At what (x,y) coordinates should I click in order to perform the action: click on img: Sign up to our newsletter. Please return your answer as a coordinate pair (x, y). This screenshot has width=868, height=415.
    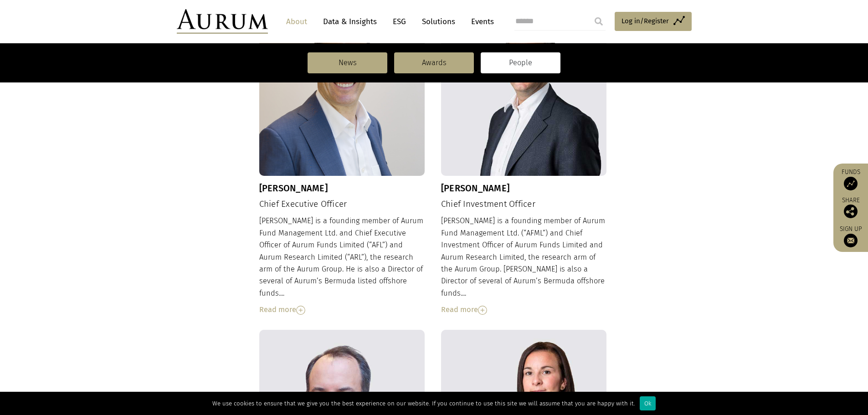
    Looking at the image, I should click on (851, 240).